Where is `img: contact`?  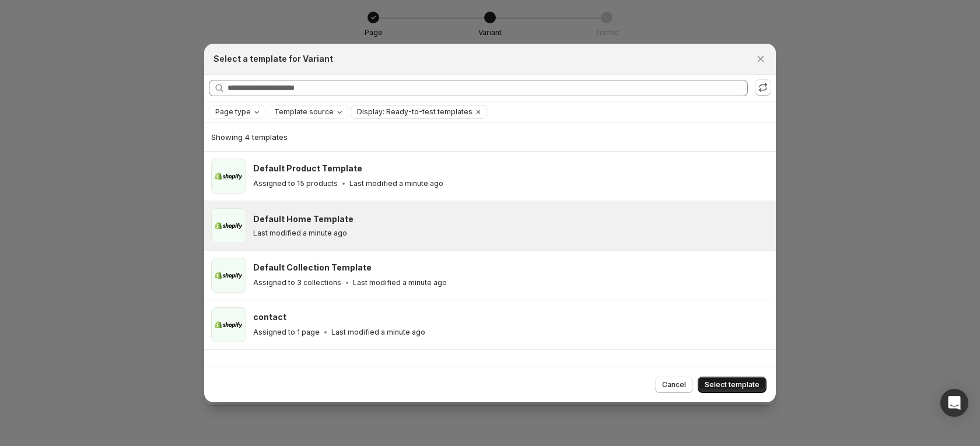 img: contact is located at coordinates (229, 325).